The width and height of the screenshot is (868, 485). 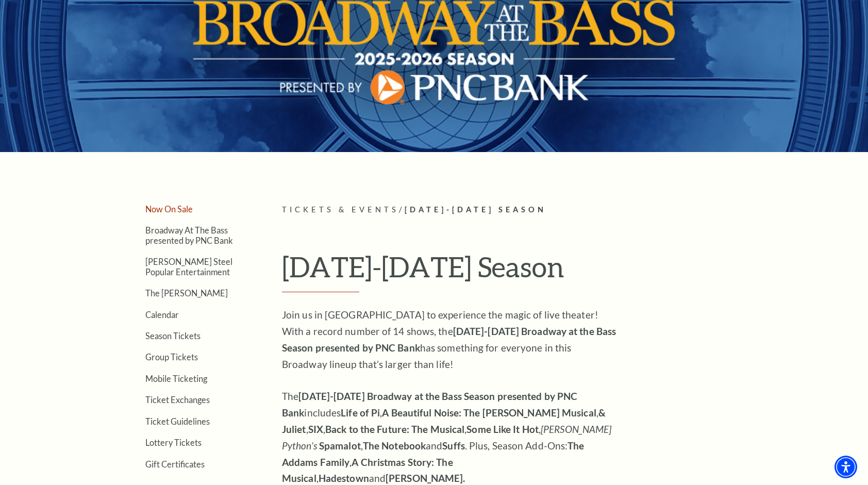 What do you see at coordinates (340, 446) in the screenshot?
I see `strong: Spamalot` at bounding box center [340, 446].